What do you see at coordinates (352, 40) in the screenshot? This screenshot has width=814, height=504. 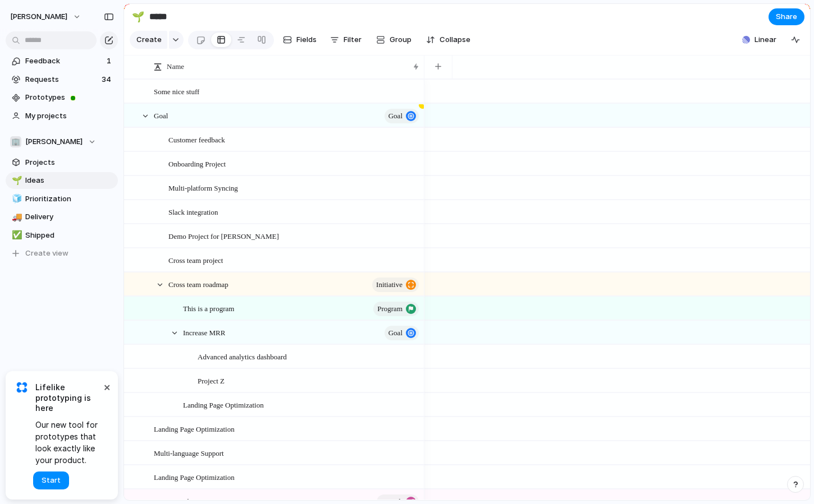 I see `span: Filter` at bounding box center [352, 40].